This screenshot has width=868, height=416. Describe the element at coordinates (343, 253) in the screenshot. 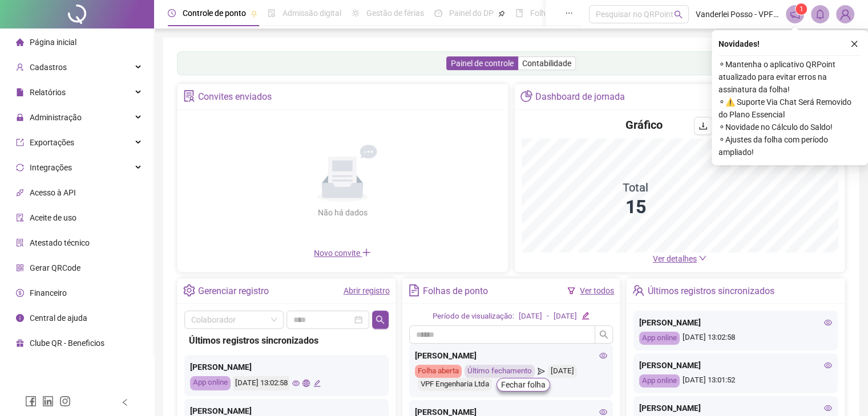

I see `span: Novo convite` at that location.